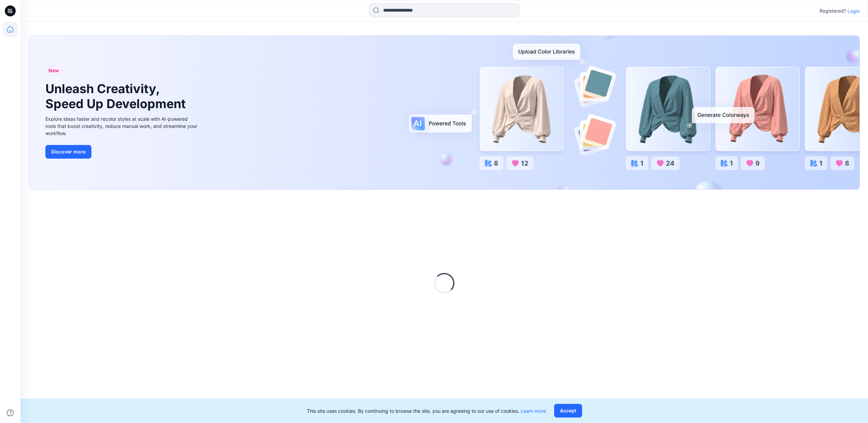 The image size is (868, 423). I want to click on a: Discover more, so click(122, 152).